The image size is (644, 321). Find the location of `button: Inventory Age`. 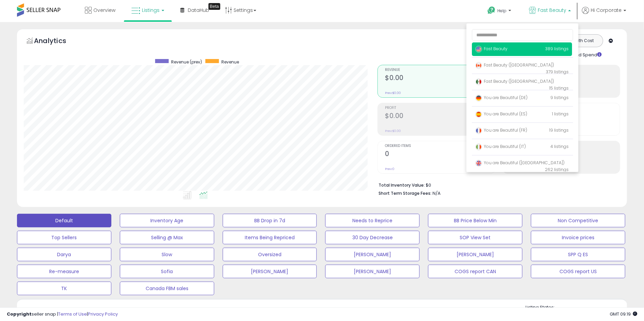

button: Inventory Age is located at coordinates (167, 221).